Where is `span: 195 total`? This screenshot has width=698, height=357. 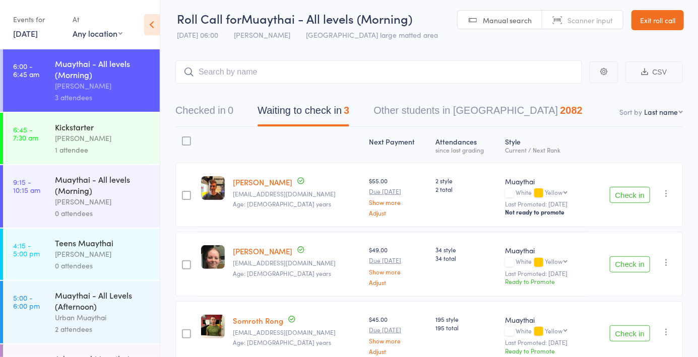 span: 195 total is located at coordinates (466, 327).